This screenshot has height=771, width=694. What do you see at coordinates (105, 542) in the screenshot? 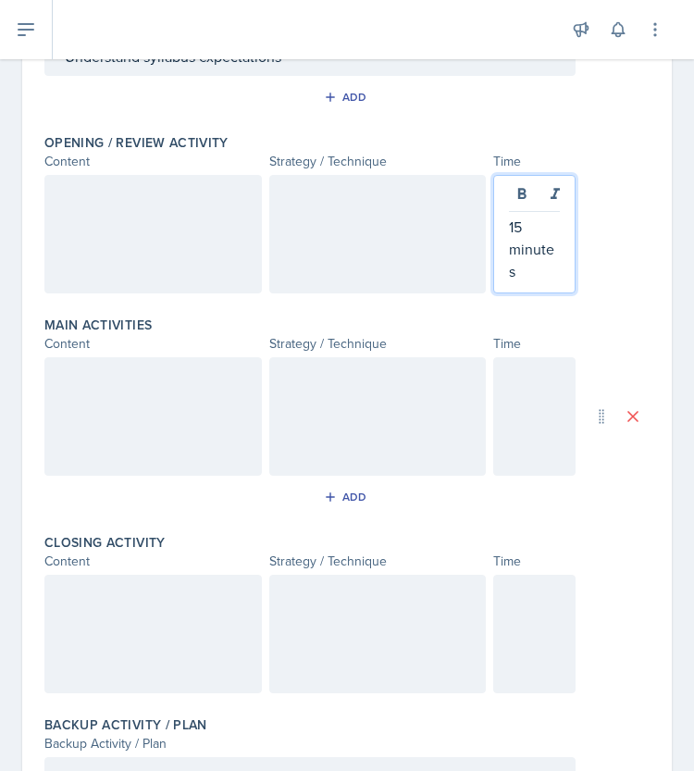
I see `label: Closing Activity` at bounding box center [105, 542].